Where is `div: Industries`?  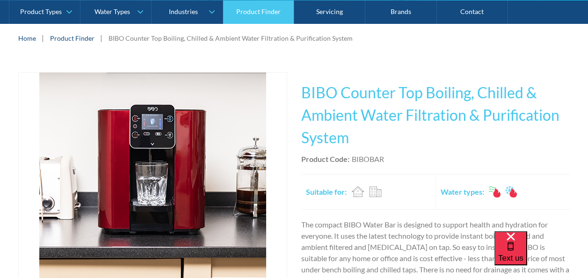 div: Industries is located at coordinates (183, 11).